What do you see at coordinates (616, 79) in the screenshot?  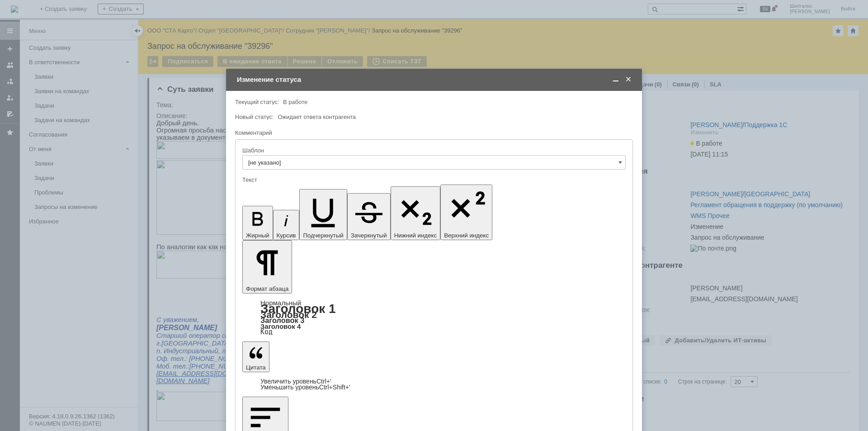 I see `span: Свернуть (Ctrl + M)` at bounding box center [616, 79].